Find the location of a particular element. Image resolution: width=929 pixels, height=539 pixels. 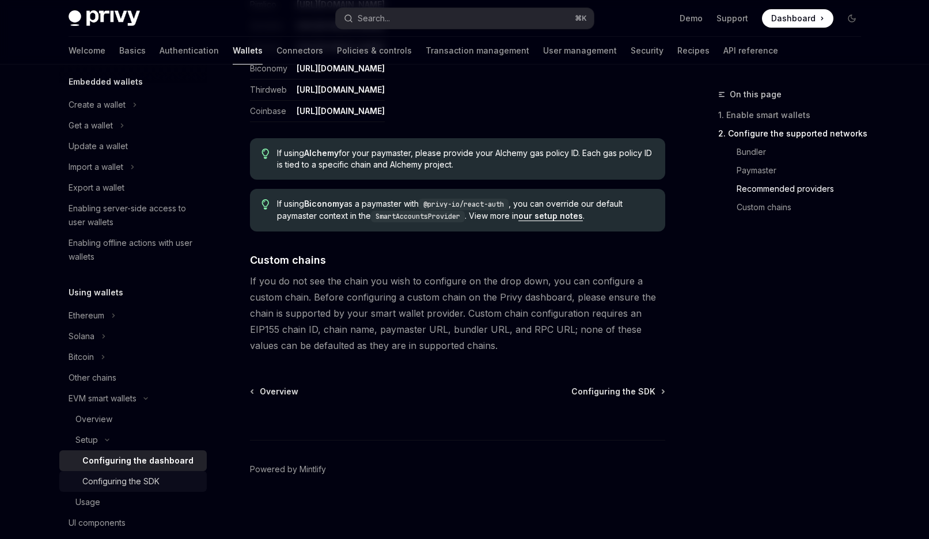

button: Toggle Ethereum section is located at coordinates (133, 316).